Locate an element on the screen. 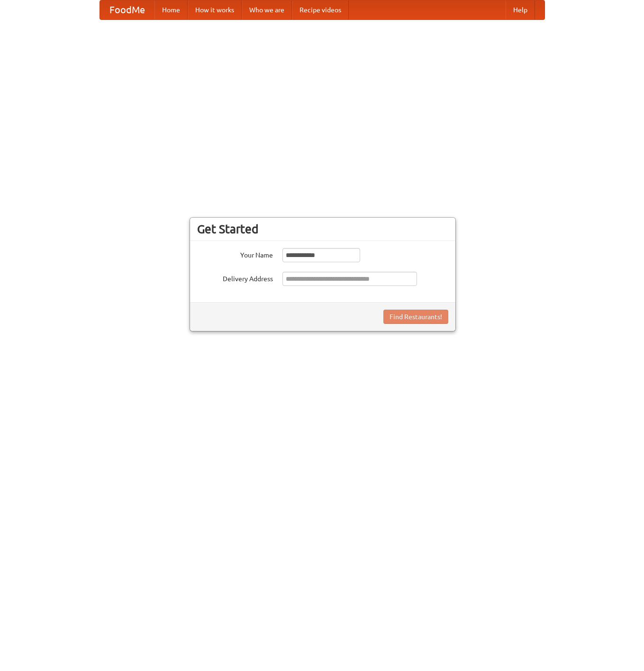  button: Find Restaurants! is located at coordinates (416, 317).